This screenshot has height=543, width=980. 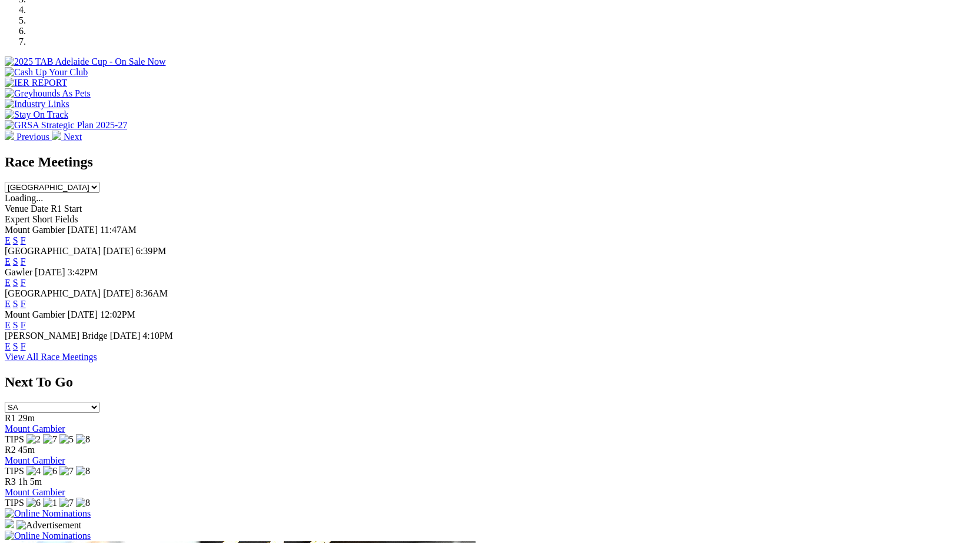 What do you see at coordinates (48, 93) in the screenshot?
I see `img: Greyhounds As Pets` at bounding box center [48, 93].